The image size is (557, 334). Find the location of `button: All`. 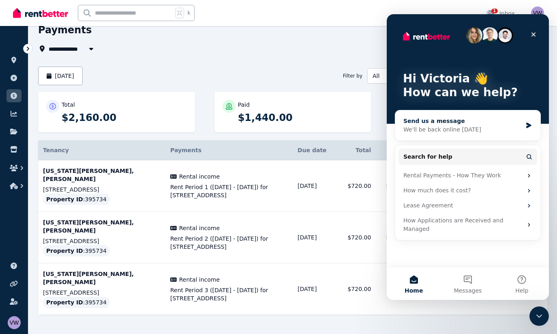

button: All is located at coordinates (419, 76).